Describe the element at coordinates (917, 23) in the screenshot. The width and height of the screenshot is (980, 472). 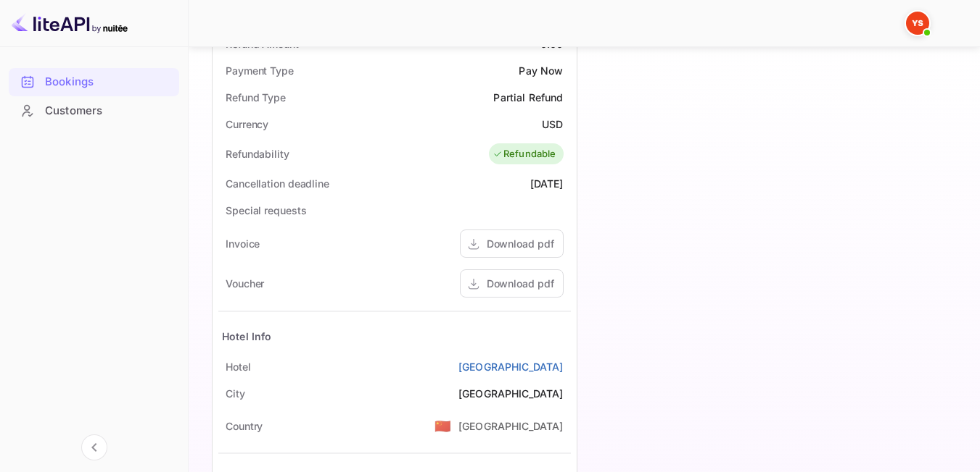
I see `img: Yandex Support` at that location.